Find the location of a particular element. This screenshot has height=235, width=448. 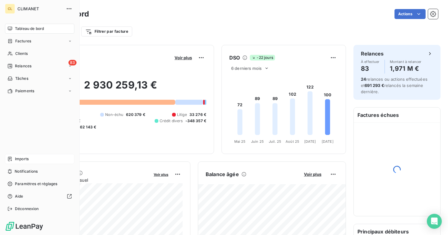

span: À effectuer is located at coordinates (370, 62).